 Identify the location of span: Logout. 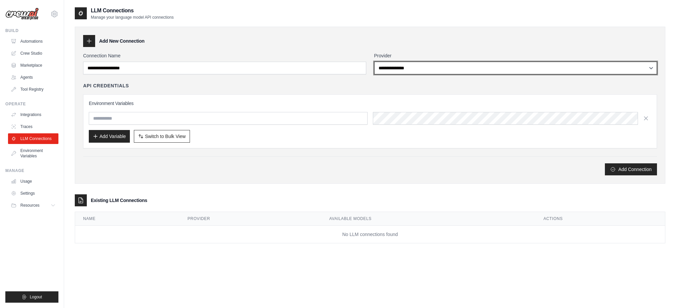
(36, 297).